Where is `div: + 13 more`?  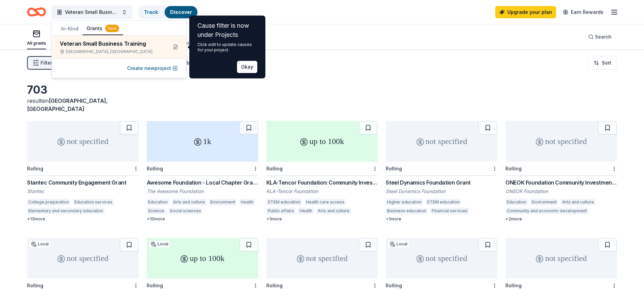
div: + 13 more is located at coordinates (83, 219).